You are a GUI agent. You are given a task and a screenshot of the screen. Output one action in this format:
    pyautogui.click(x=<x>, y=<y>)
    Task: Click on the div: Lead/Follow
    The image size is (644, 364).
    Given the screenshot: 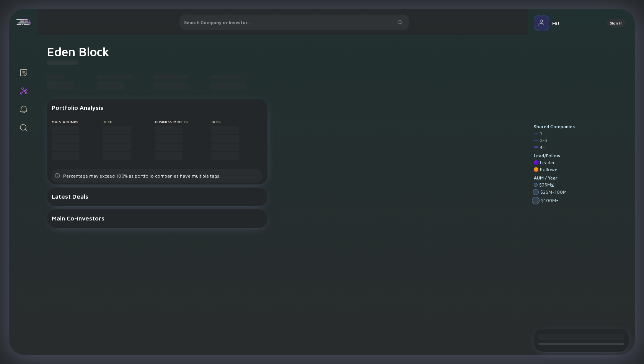 What is the action you would take?
    pyautogui.click(x=554, y=156)
    